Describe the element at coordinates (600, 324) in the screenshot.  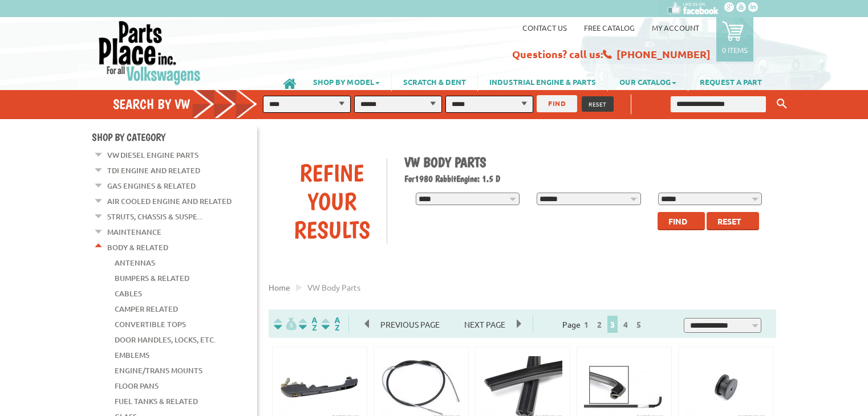
I see `a: 2` at that location.